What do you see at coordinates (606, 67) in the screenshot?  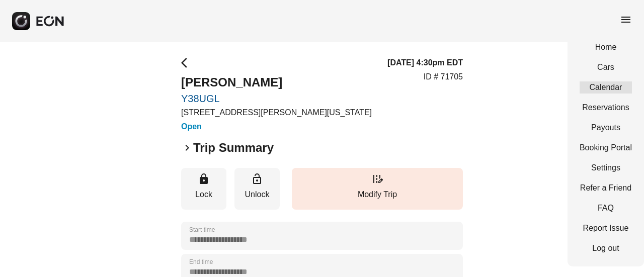 I see `a: Cars` at bounding box center [606, 67].